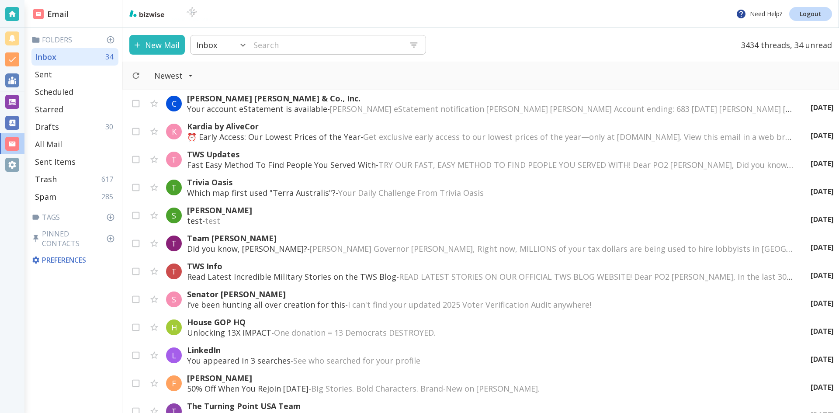 The image size is (839, 413). Describe the element at coordinates (490, 137) in the screenshot. I see `p: ⏰ Early Access: Our Lowest Prices of the Year -` at that location.